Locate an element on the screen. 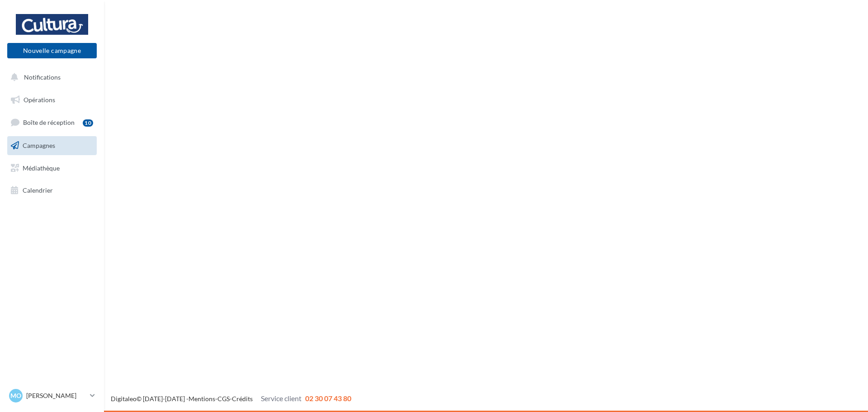 The image size is (868, 412). a: CGS is located at coordinates (223, 398).